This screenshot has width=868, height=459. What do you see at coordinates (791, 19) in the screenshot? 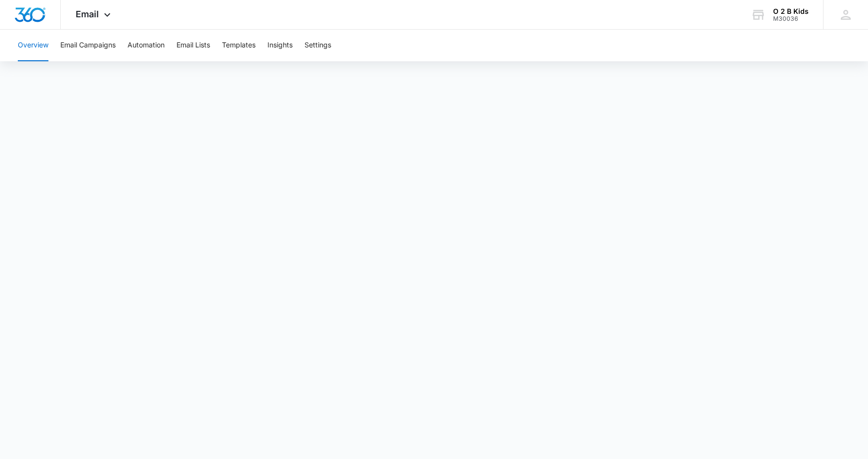
I see `div: account id` at bounding box center [791, 19].